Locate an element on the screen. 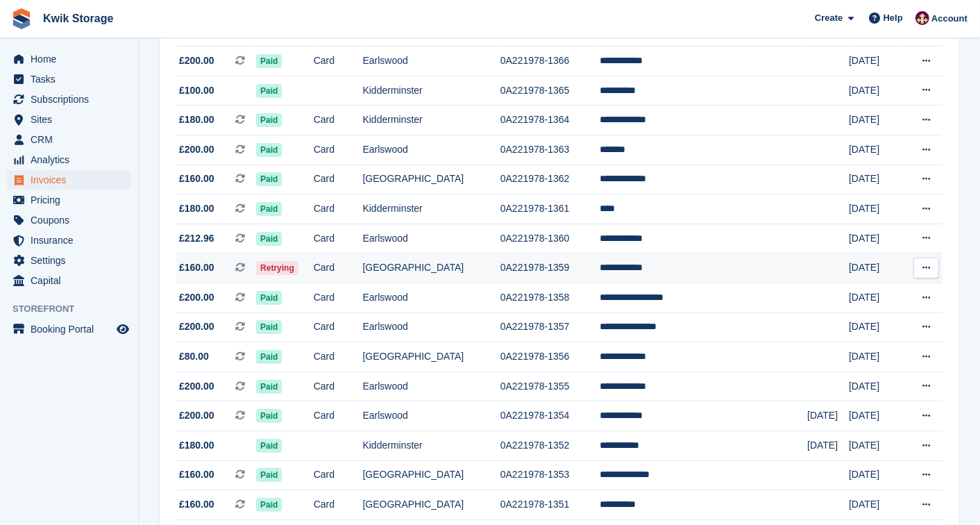 Image resolution: width=980 pixels, height=525 pixels. td: 0A221978-1354 is located at coordinates (550, 416).